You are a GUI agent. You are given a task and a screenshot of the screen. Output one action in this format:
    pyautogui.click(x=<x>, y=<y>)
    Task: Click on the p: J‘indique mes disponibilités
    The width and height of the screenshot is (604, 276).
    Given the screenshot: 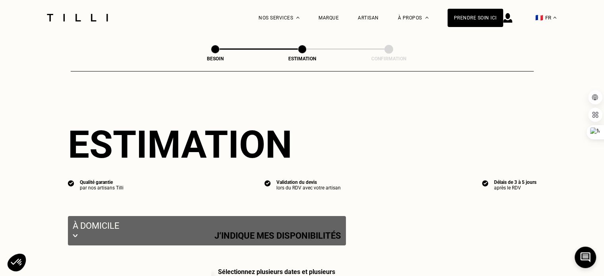 What is the action you would take?
    pyautogui.click(x=277, y=235)
    